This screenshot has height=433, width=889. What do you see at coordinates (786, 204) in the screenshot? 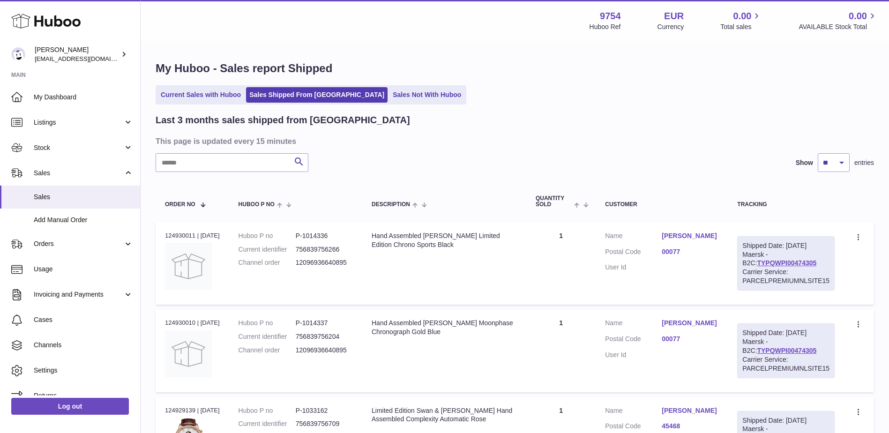
I see `div: Tracking` at bounding box center [786, 204].